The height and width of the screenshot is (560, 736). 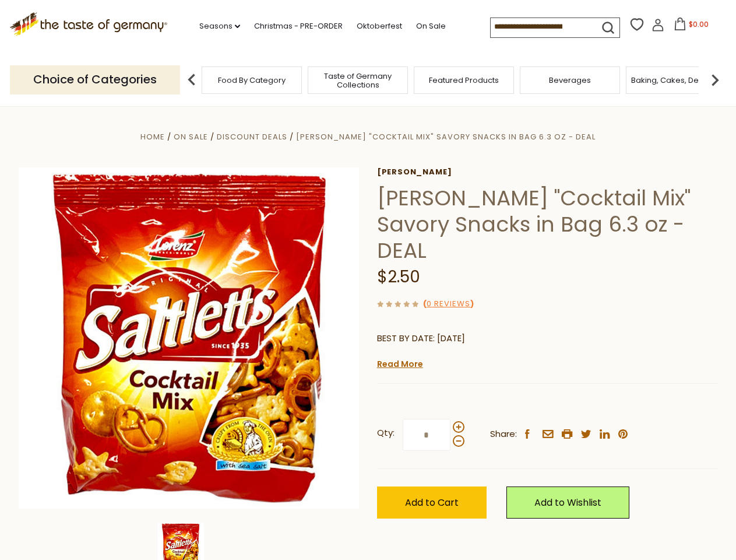 What do you see at coordinates (252, 80) in the screenshot?
I see `a: Food By Category` at bounding box center [252, 80].